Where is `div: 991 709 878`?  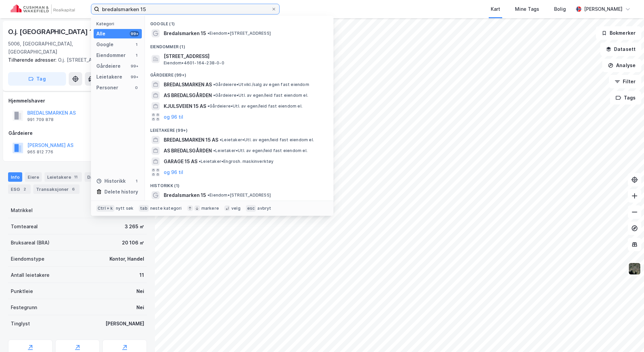
div: 991 709 878 is located at coordinates (41, 120).